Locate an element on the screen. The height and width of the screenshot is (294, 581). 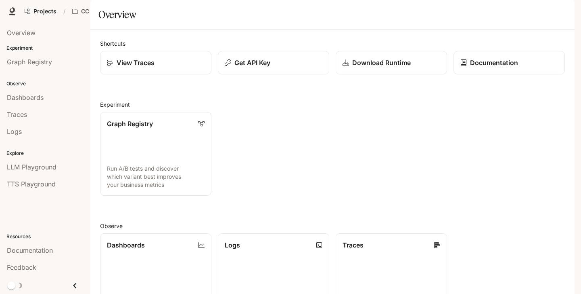
button: All workspaces is located at coordinates (91, 11).